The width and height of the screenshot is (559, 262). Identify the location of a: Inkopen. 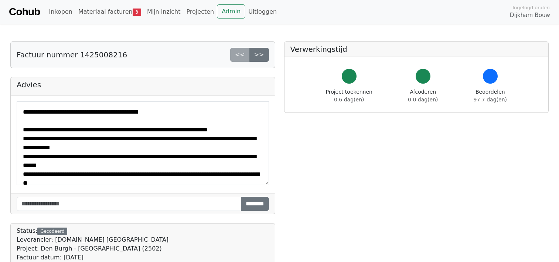
(60, 12).